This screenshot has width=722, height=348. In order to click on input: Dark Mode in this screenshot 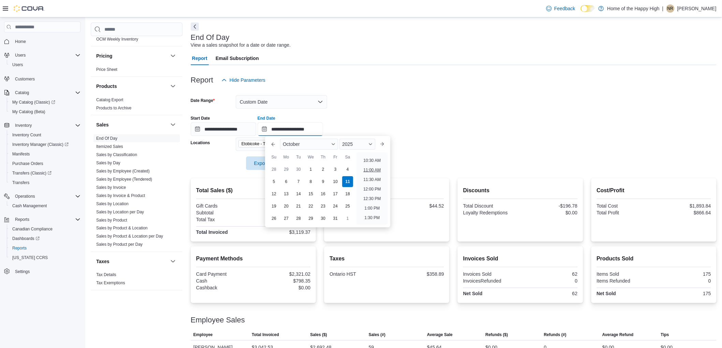, I will do `click(588, 9)`.